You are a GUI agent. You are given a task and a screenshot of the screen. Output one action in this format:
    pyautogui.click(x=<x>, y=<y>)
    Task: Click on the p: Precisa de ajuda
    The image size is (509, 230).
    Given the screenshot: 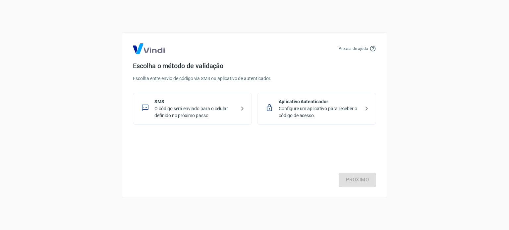 What is the action you would take?
    pyautogui.click(x=353, y=49)
    